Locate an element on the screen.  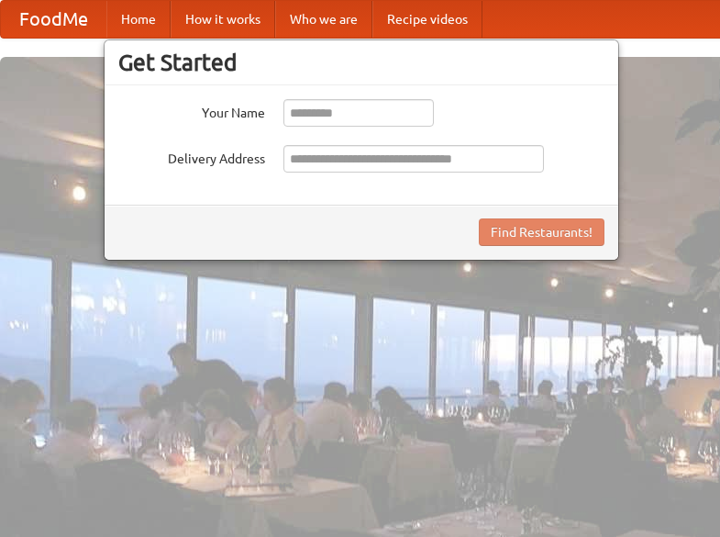
a: How it works is located at coordinates (223, 19).